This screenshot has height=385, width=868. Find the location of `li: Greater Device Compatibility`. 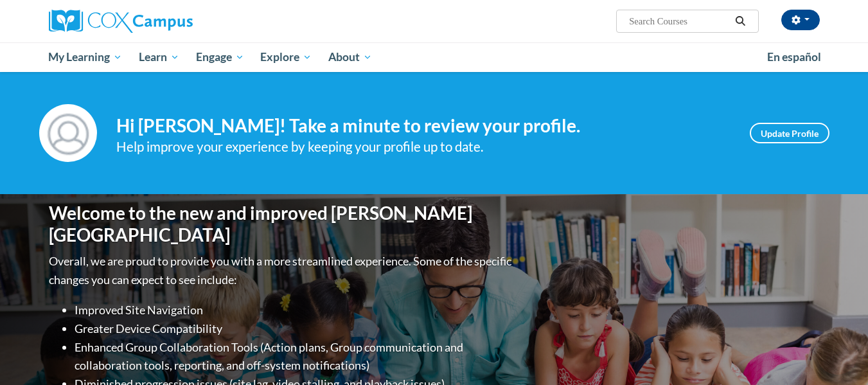

li: Greater Device Compatibility is located at coordinates (295, 328).